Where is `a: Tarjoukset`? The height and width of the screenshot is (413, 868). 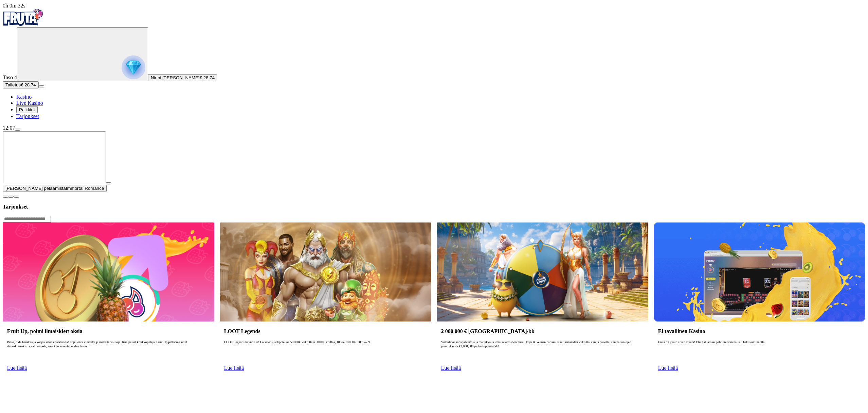 a: Tarjoukset is located at coordinates (27, 116).